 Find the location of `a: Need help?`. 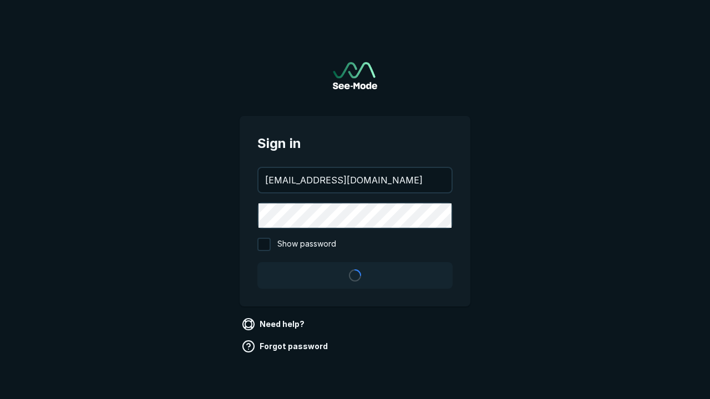

a: Need help? is located at coordinates (274, 324).